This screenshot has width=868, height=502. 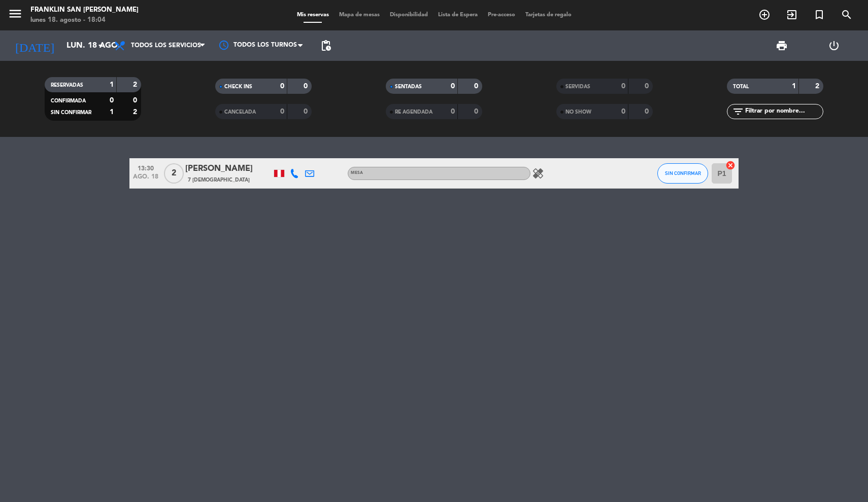 I want to click on span: Disponibilidad, so click(x=409, y=15).